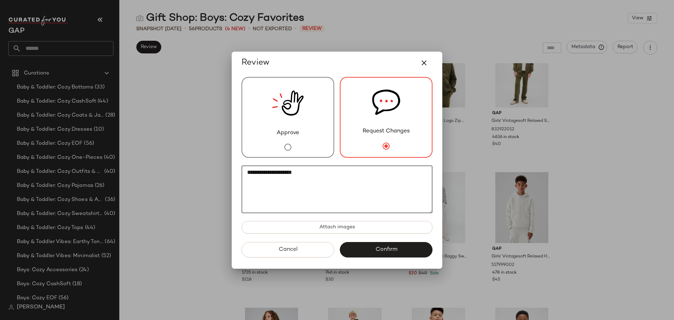 This screenshot has width=674, height=320. What do you see at coordinates (288, 249) in the screenshot?
I see `span: Cancel` at bounding box center [288, 249].